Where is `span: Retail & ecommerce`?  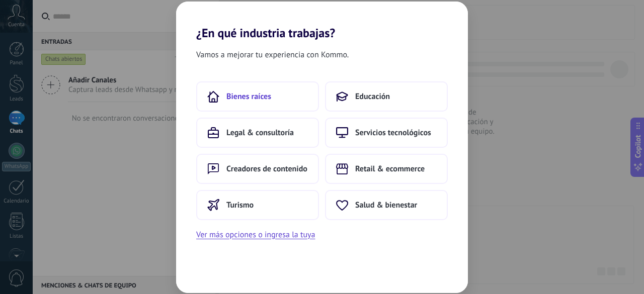
span: Retail & ecommerce is located at coordinates (390, 169).